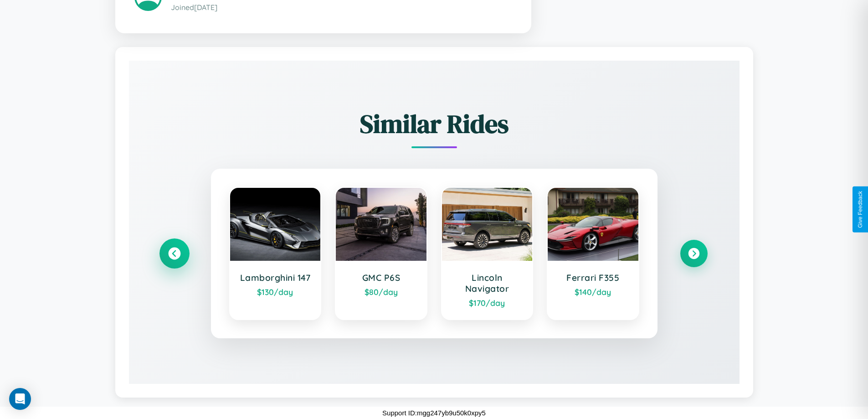 The image size is (868, 419). I want to click on div: $ 130 /day, so click(275, 292).